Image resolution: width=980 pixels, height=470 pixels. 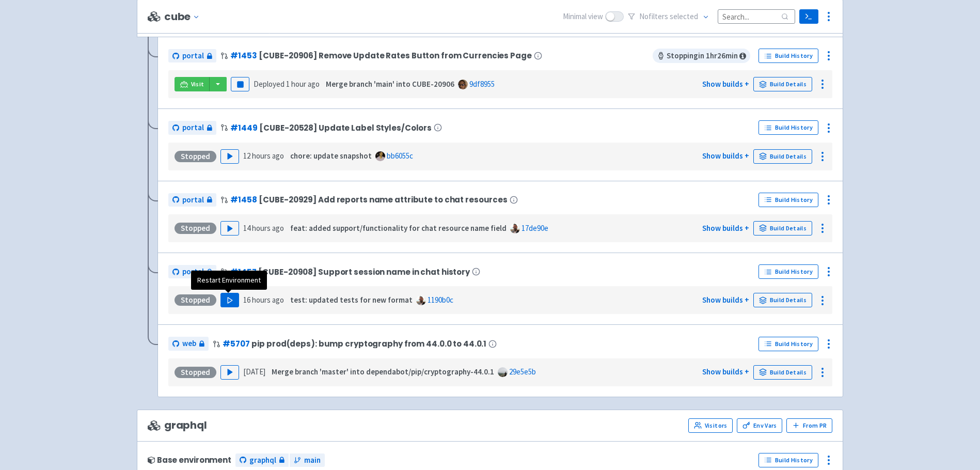 What do you see at coordinates (189, 460) in the screenshot?
I see `div: Base environment` at bounding box center [189, 460].